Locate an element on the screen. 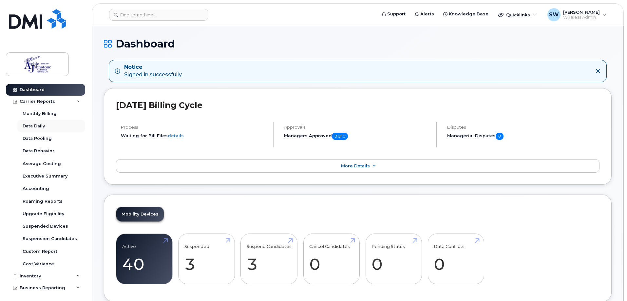  h5: Managers Approved is located at coordinates (357, 136).